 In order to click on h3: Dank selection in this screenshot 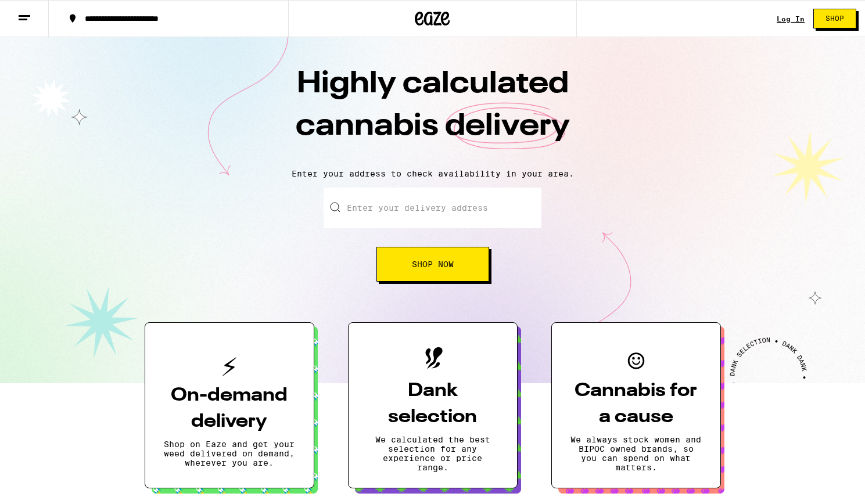, I will do `click(432, 404)`.